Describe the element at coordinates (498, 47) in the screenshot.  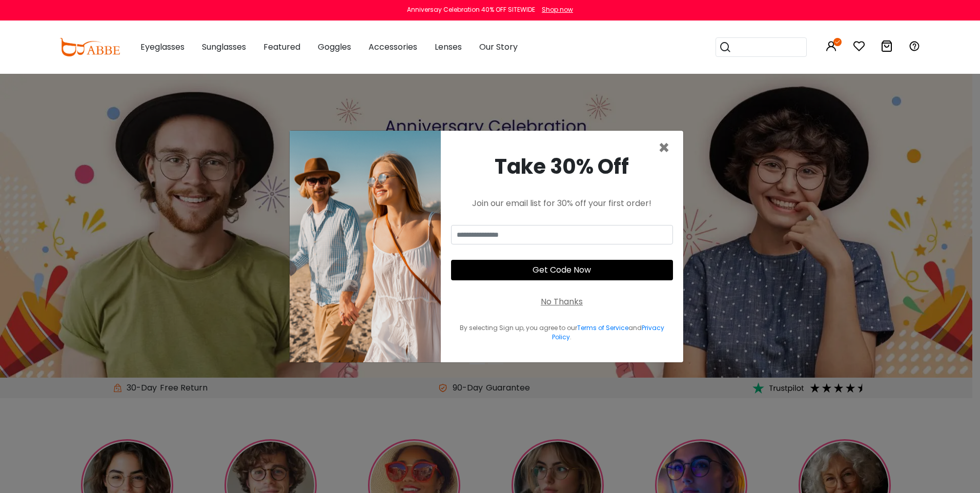
I see `span: Our Story` at that location.